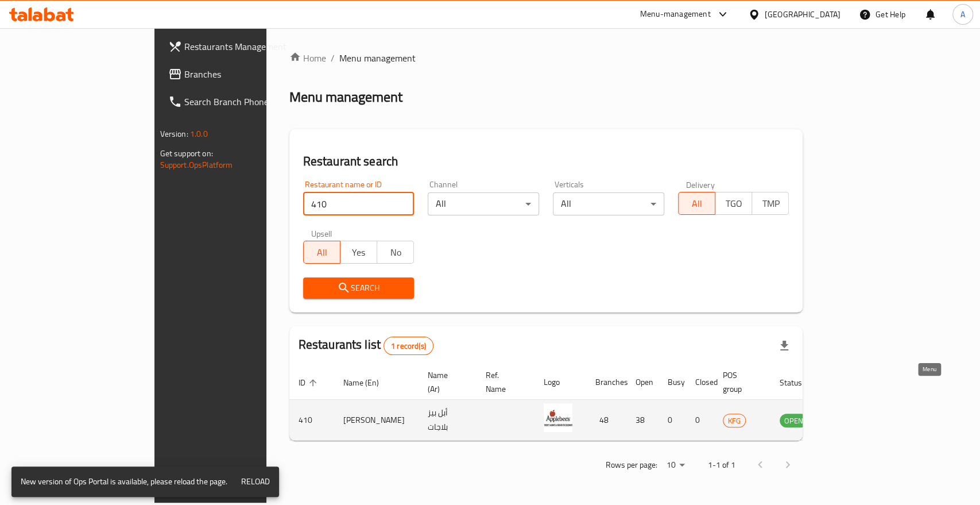  I want to click on th: Branches, so click(606, 382).